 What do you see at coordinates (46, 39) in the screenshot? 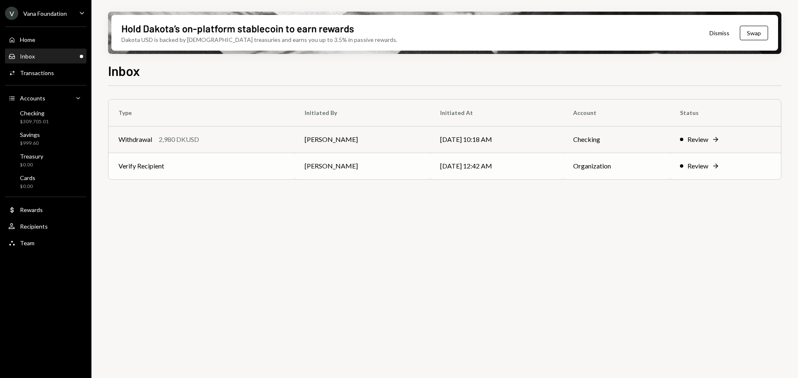
I see `a: Home` at bounding box center [46, 39].